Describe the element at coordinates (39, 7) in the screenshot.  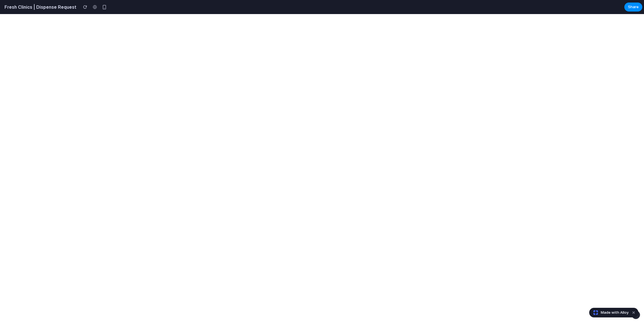
I see `h2: Fresh Clinics | Dispense Request` at that location.